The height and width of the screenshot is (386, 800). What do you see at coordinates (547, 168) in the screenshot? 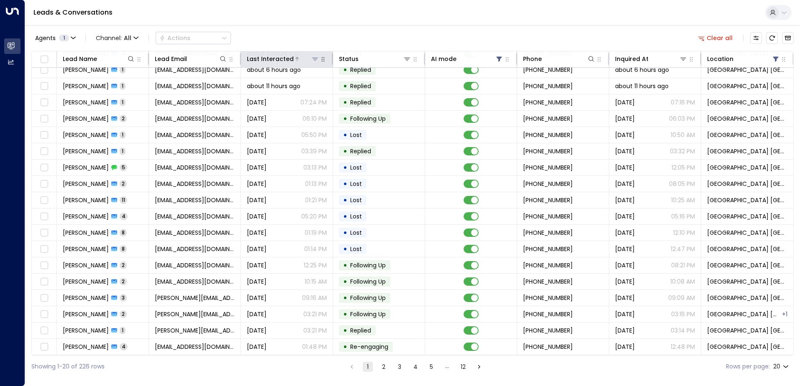
I see `span: +447539145411` at bounding box center [547, 168].